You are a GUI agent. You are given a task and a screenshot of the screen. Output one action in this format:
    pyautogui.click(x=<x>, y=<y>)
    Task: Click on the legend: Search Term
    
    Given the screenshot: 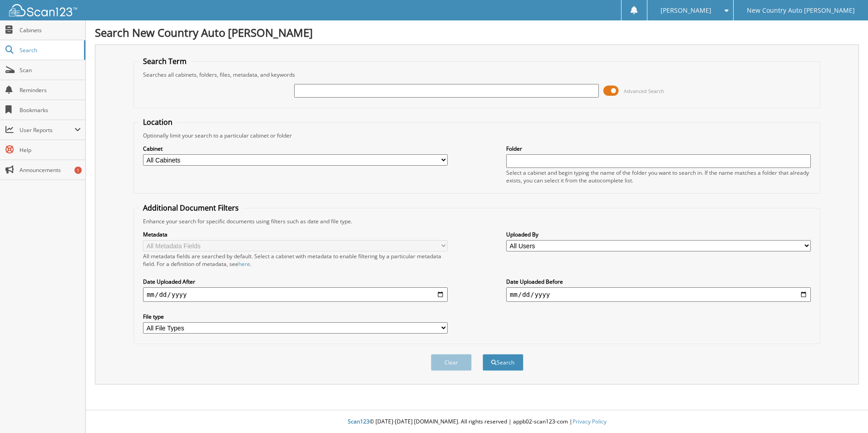 What is the action you would take?
    pyautogui.click(x=165, y=61)
    